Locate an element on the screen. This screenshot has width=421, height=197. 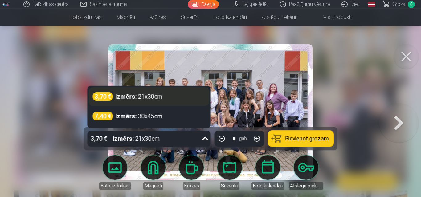
div: Krūzes is located at coordinates (191, 186).